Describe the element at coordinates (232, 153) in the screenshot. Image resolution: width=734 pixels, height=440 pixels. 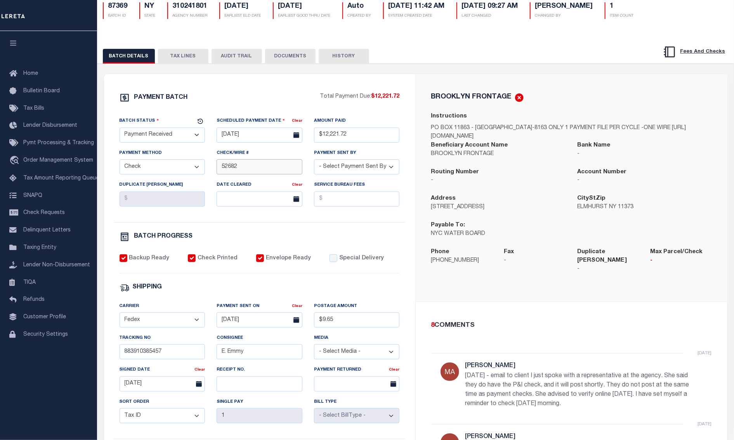
I see `label: Check/Wire #` at that location.